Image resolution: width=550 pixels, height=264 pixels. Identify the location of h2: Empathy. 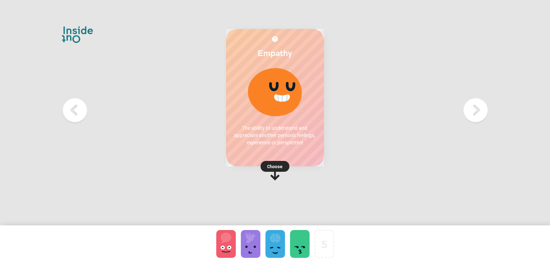
(275, 53).